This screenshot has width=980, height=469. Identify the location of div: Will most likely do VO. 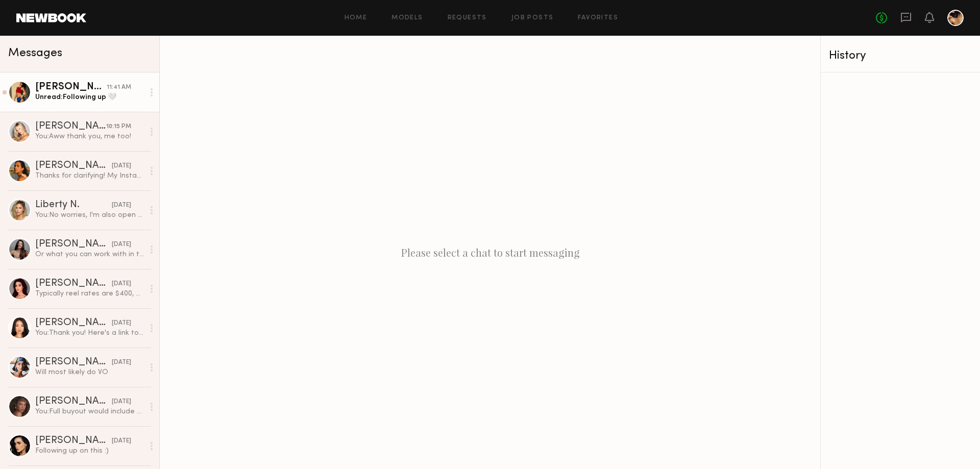
(90, 372).